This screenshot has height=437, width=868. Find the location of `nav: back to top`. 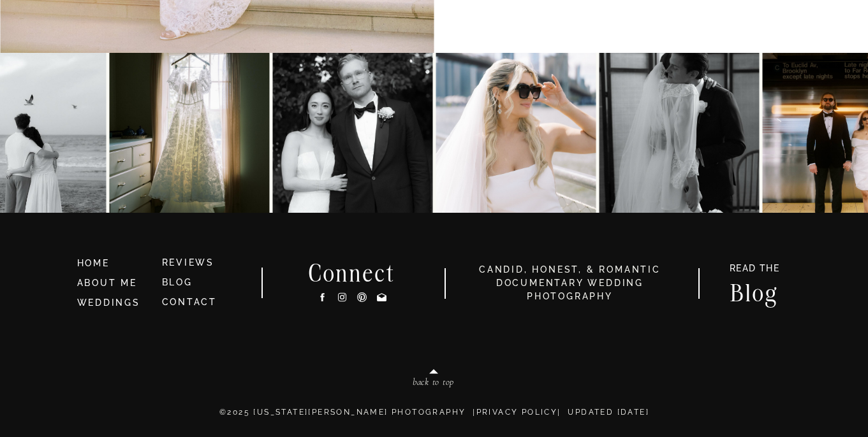

nav: back to top is located at coordinates (433, 384).